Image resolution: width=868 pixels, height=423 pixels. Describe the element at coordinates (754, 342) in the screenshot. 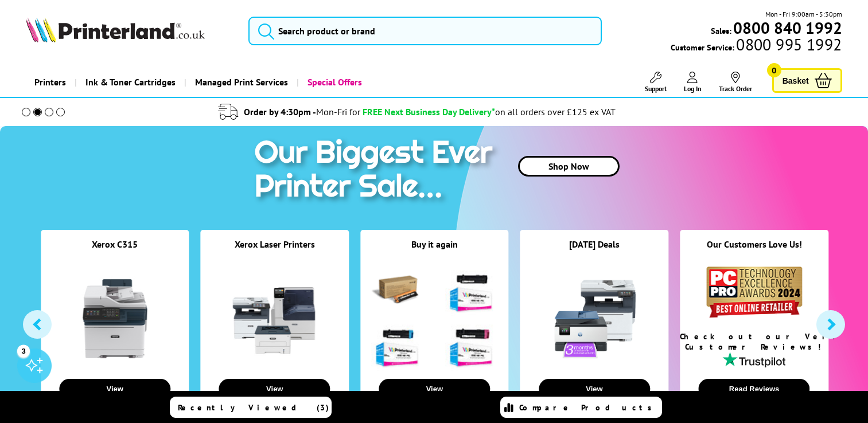

I see `div: Check out our Verified Customer Reviews!` at that location.